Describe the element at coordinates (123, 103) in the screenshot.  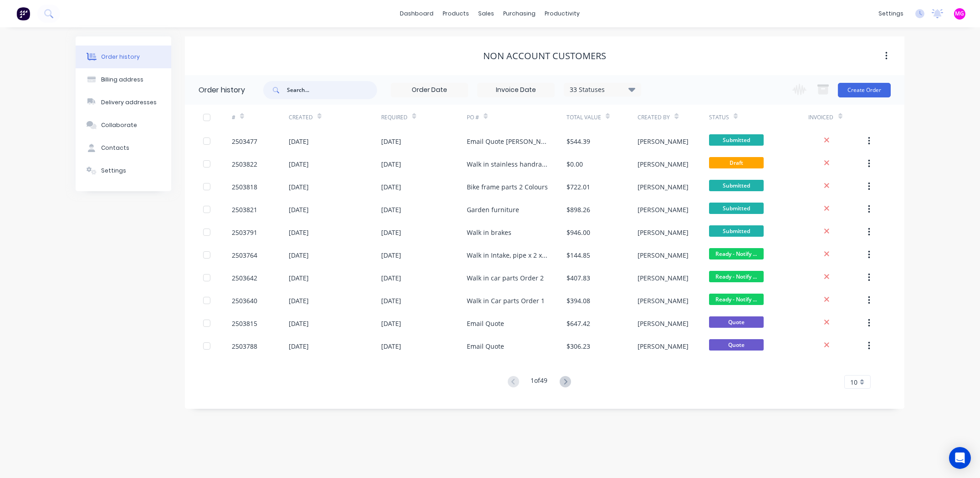
I see `button: Delivery addresses` at that location.